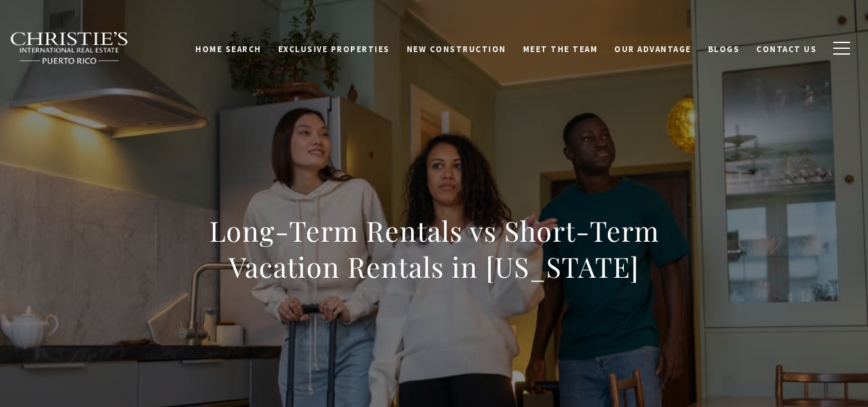 The width and height of the screenshot is (868, 407). Describe the element at coordinates (334, 47) in the screenshot. I see `span: Exclusive Properties` at that location.